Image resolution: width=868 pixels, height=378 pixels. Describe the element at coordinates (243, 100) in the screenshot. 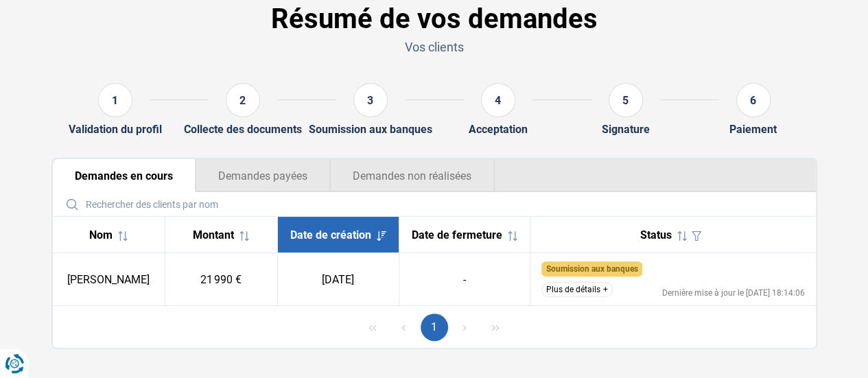

I see `div: 2` at that location.